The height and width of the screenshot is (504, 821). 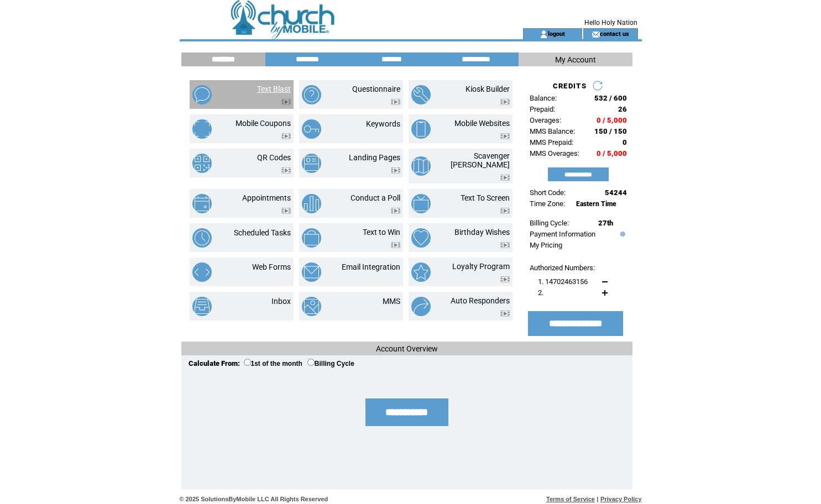 What do you see at coordinates (202, 163) in the screenshot?
I see `img: qr-codes.png` at bounding box center [202, 163].